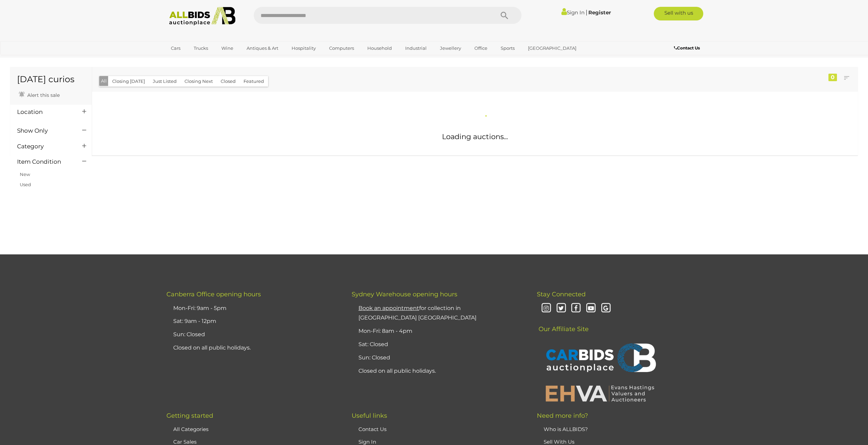 The width and height of the screenshot is (868, 445). I want to click on button: Search, so click(504, 15).